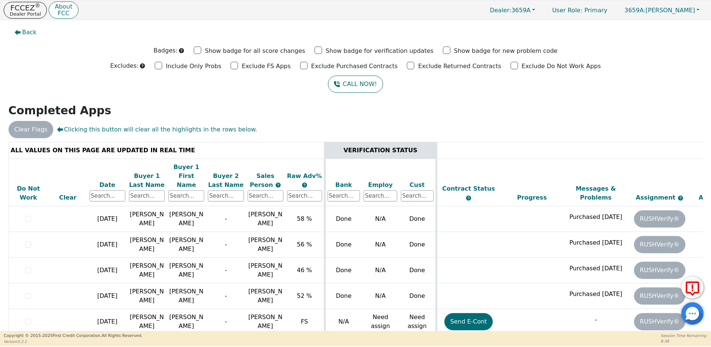  I want to click on a: Dealer:3659A, so click(513, 10).